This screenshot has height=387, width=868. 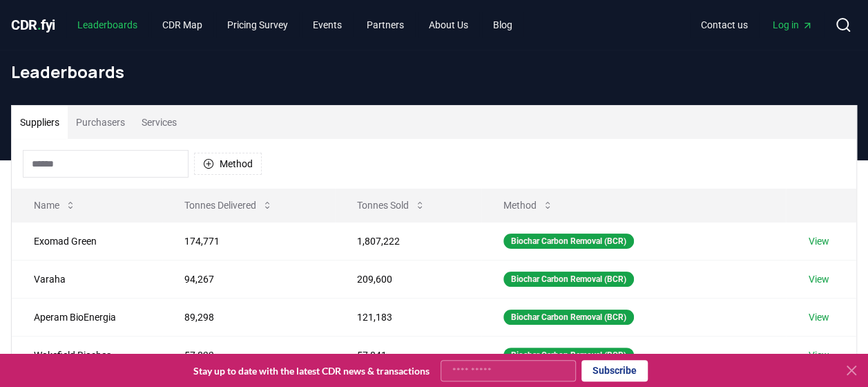 I want to click on a: Events, so click(x=327, y=25).